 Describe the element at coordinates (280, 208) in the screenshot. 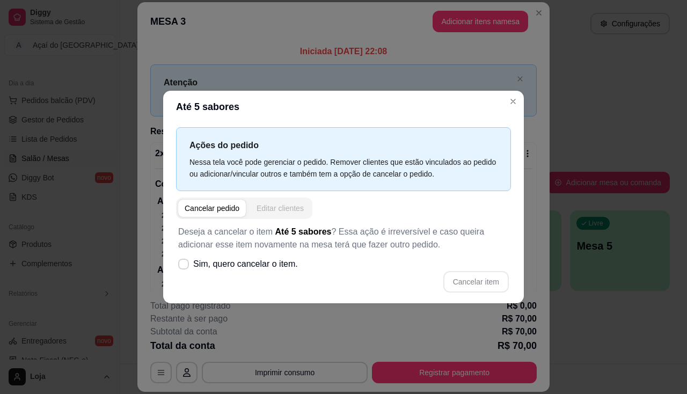

I see `div: Editar clientes` at that location.